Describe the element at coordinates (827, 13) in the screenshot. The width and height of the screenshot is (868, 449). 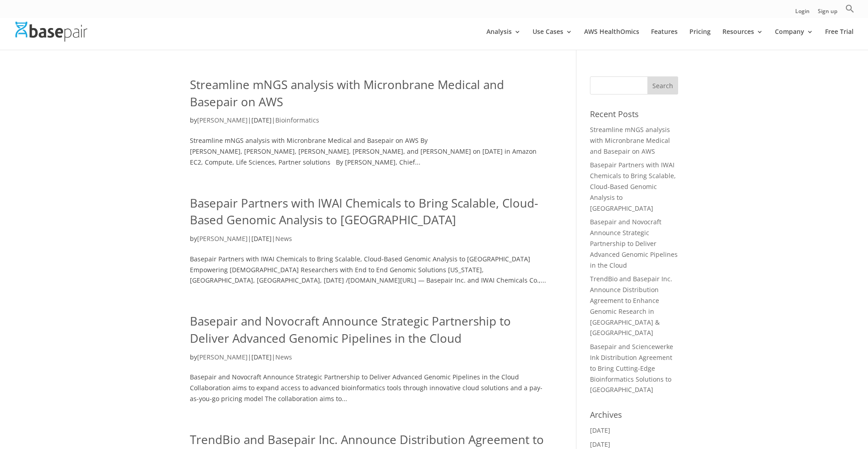
I see `a: Sign up` at that location.